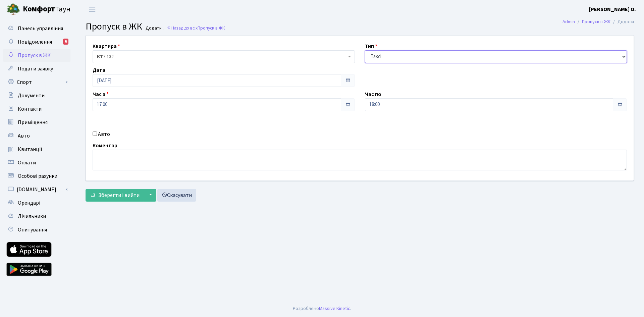  I want to click on div: Розроблено ., so click(322, 309).